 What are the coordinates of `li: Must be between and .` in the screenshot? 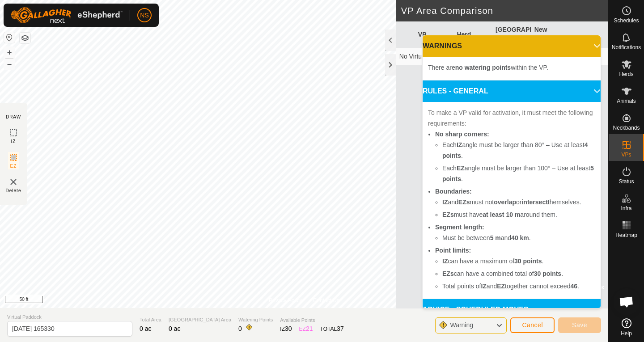 It's located at (519, 238).